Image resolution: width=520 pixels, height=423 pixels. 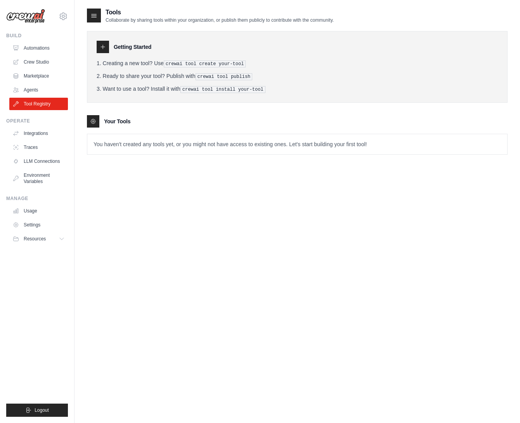 What do you see at coordinates (500, 405) in the screenshot?
I see `div: Chat Widget` at bounding box center [500, 405].